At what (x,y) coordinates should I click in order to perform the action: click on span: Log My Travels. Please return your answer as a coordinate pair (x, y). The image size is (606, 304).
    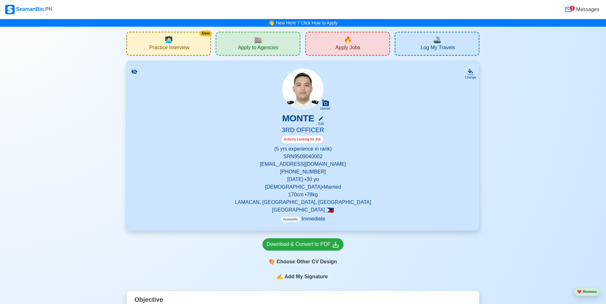
    Looking at the image, I should click on (438, 48).